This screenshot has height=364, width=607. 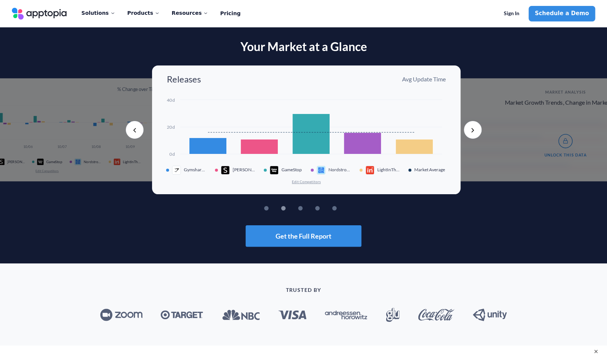 What do you see at coordinates (565, 92) in the screenshot?
I see `h3: Market Analysis` at bounding box center [565, 92].